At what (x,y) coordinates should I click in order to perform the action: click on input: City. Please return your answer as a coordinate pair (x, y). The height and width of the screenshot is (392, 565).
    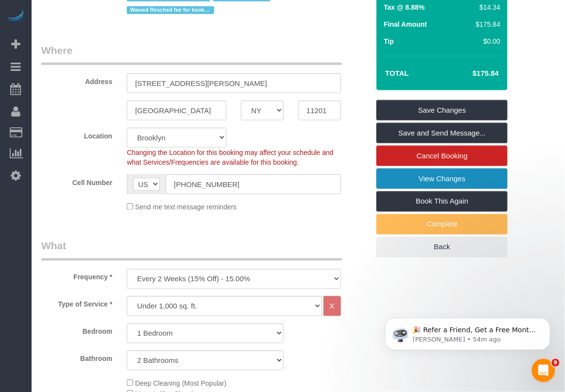
    Looking at the image, I should click on (176, 110).